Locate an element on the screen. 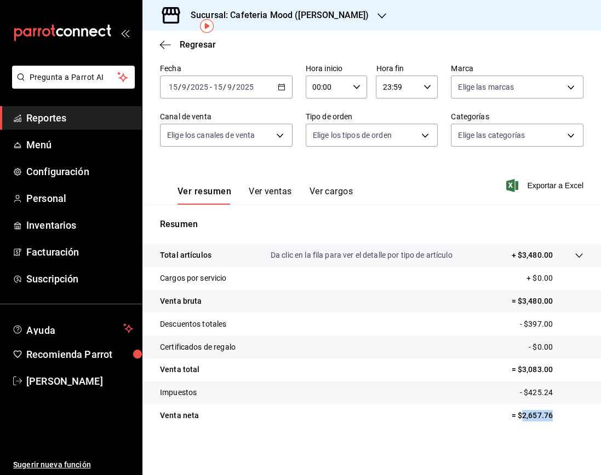  p: Da clic en la fila para ver el detalle por tipo de artículo is located at coordinates (361, 255).